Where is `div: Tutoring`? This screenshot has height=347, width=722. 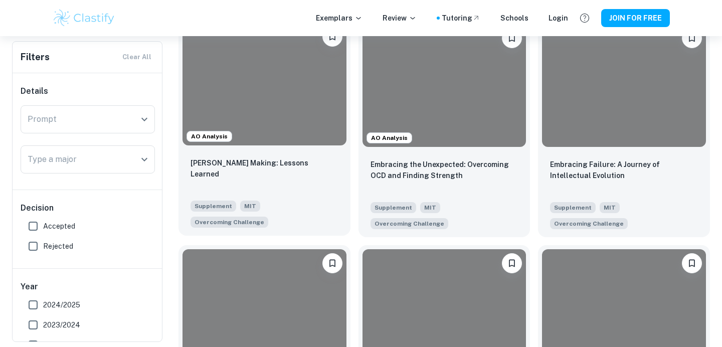
div: Tutoring is located at coordinates (461, 18).